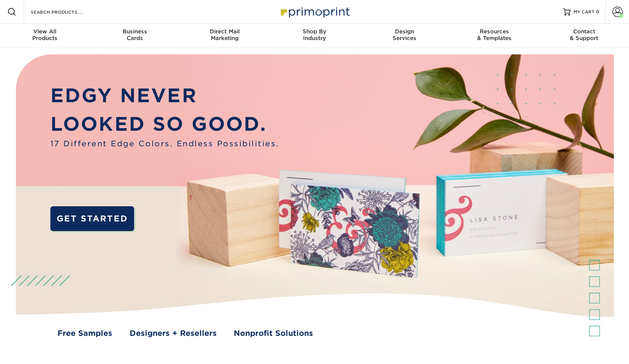  What do you see at coordinates (404, 32) in the screenshot?
I see `span: Design` at bounding box center [404, 32].